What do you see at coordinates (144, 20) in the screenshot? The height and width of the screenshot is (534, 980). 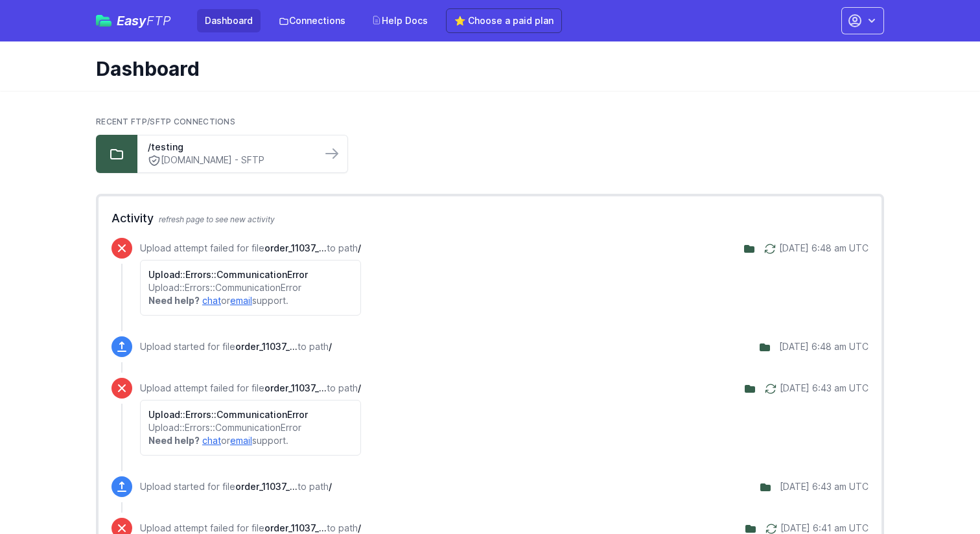 I see `span: Easy` at bounding box center [144, 20].